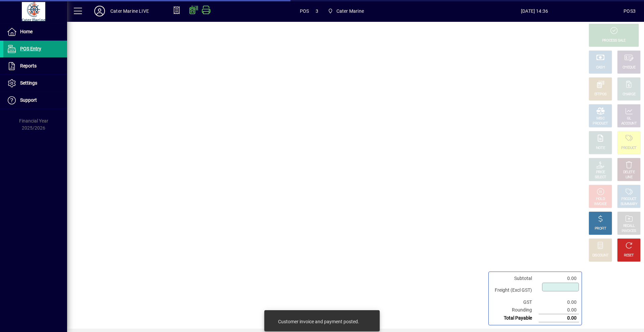 Image resolution: width=644 pixels, height=332 pixels. I want to click on a: Reports, so click(35, 66).